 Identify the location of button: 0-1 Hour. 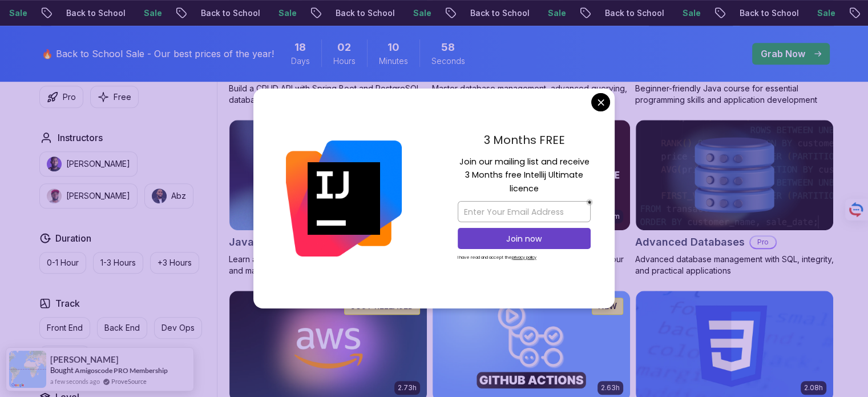
(63, 263).